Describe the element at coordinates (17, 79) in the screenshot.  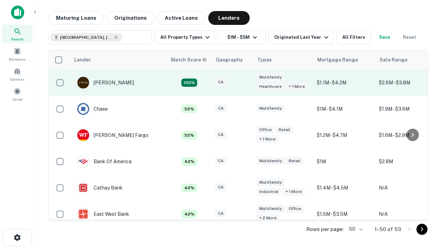
I see `span: Contacts` at that location.